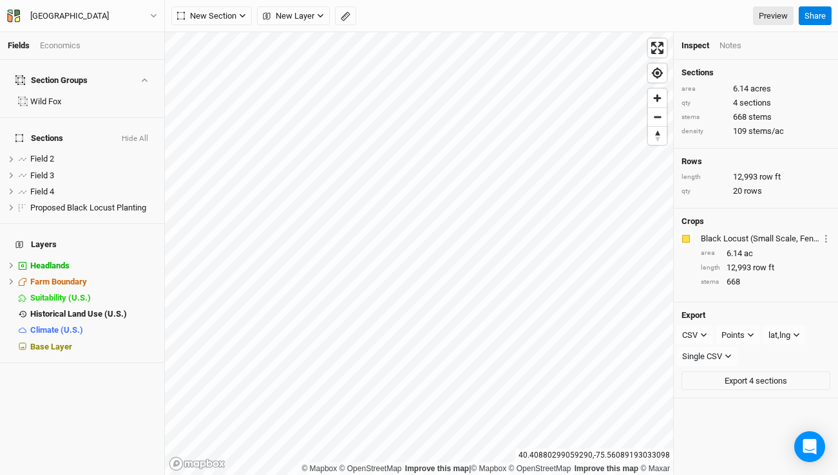  Describe the element at coordinates (756, 191) in the screenshot. I see `div: 20` at that location.